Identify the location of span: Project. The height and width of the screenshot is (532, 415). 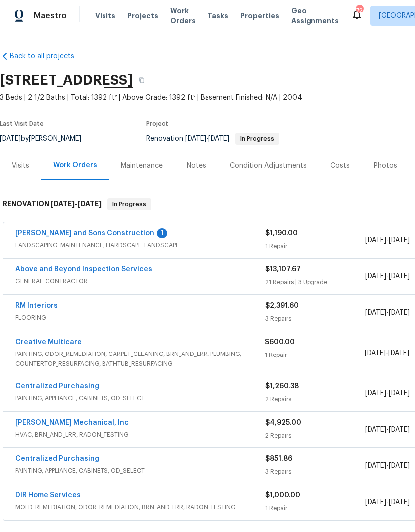
(157, 124).